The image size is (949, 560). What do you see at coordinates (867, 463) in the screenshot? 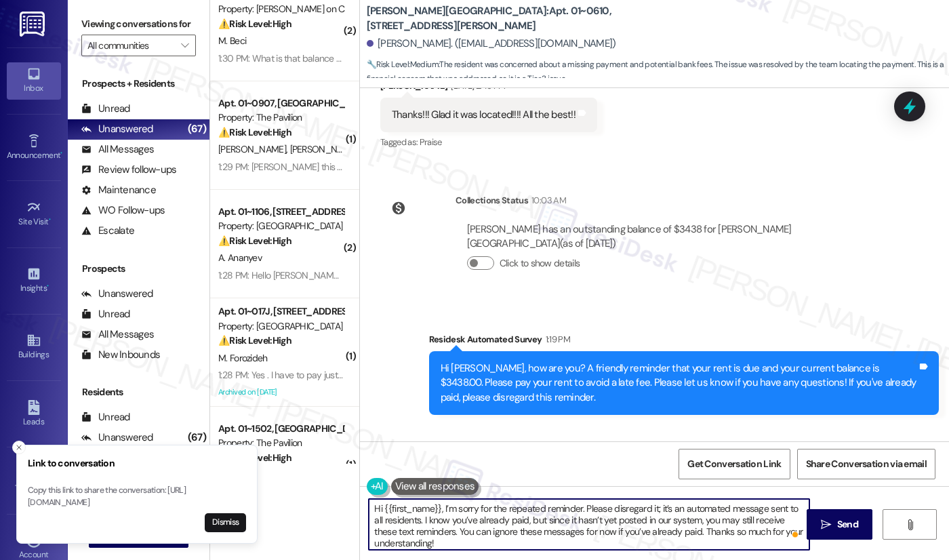
I see `span: Share Conversation via email` at bounding box center [867, 463].